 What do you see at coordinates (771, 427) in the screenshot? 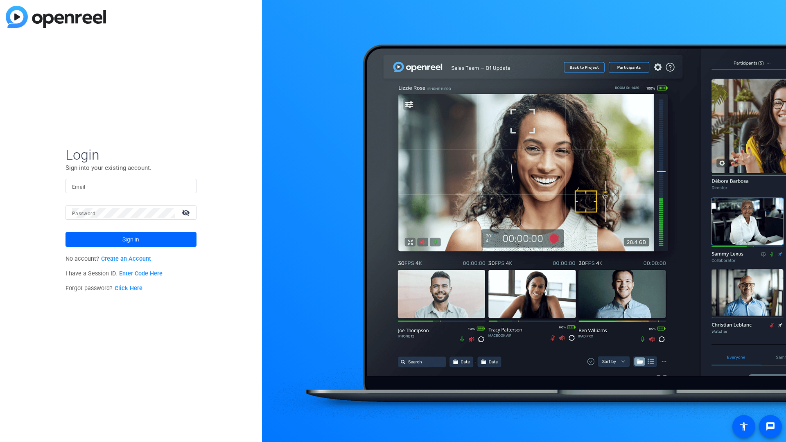
I see `mat-icon: message` at bounding box center [771, 427].